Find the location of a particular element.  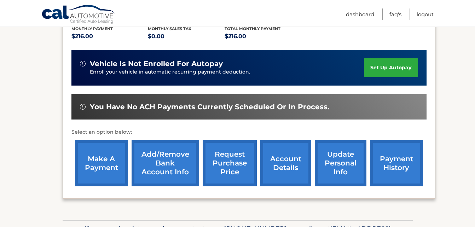

a: Add/Remove bank account info is located at coordinates (165, 163).